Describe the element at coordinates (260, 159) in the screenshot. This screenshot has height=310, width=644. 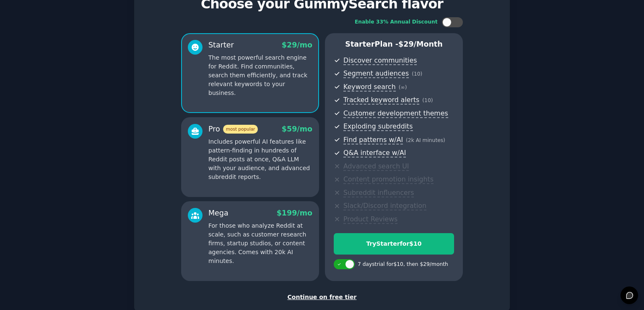
I see `p: Includes powerful AI features like pattern-finding in hundreds of Reddit posts at once, Q&A LLM w...` at that location.